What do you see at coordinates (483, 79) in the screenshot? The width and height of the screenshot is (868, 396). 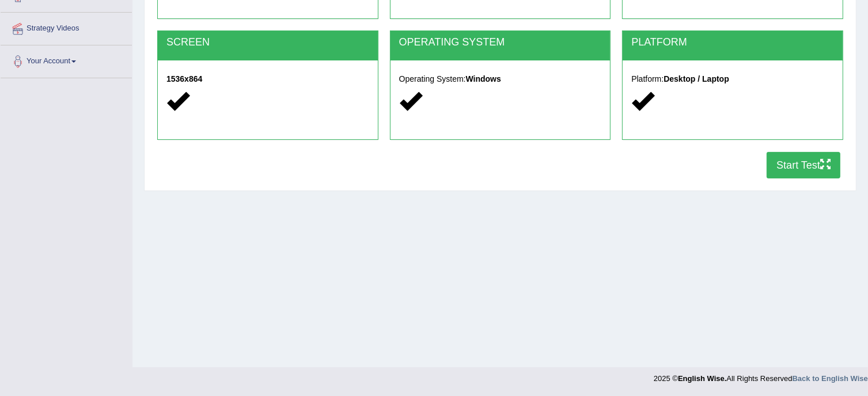 I see `strong: Windows` at bounding box center [483, 79].